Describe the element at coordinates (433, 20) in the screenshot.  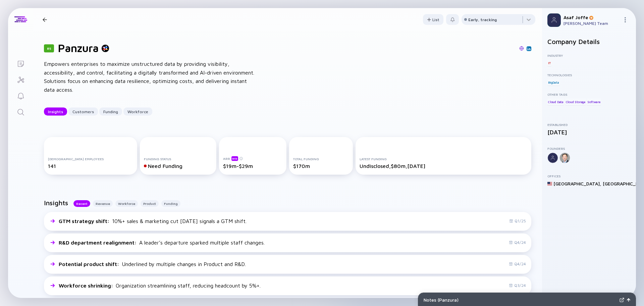
I see `div: List` at that location.